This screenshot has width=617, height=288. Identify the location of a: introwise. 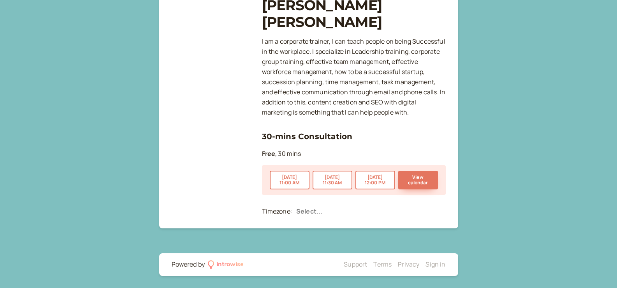
(226, 264).